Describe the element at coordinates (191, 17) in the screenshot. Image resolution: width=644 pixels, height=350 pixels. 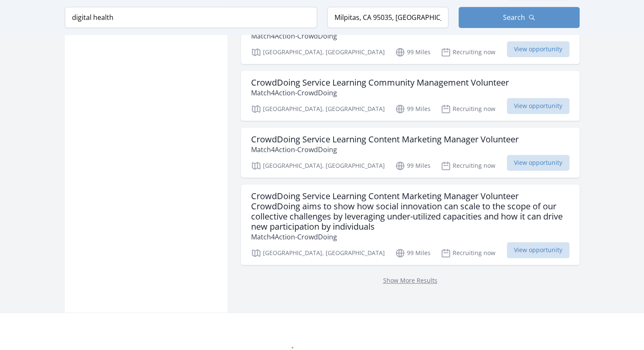
I see `input: Keyword` at that location.